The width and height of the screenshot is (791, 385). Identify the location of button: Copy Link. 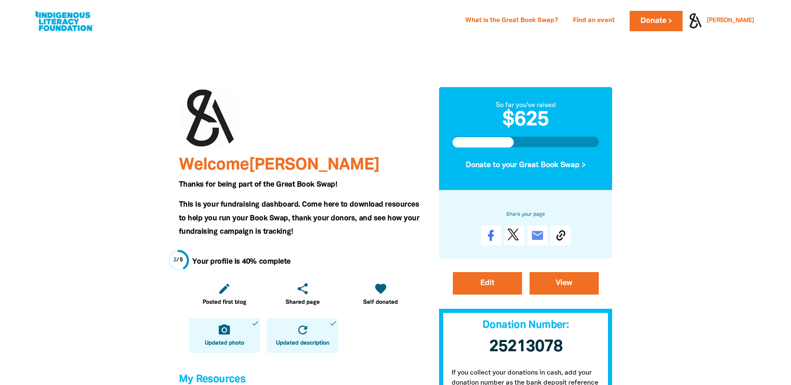
(561, 236).